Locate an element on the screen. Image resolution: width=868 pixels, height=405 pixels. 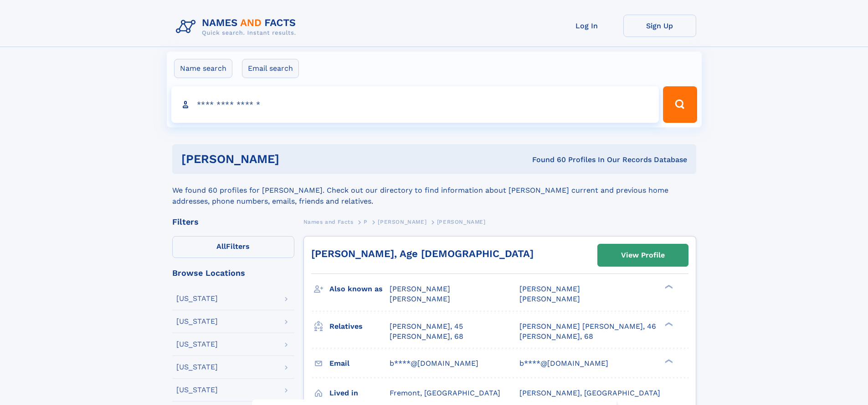
div: Filters is located at coordinates (234, 222).